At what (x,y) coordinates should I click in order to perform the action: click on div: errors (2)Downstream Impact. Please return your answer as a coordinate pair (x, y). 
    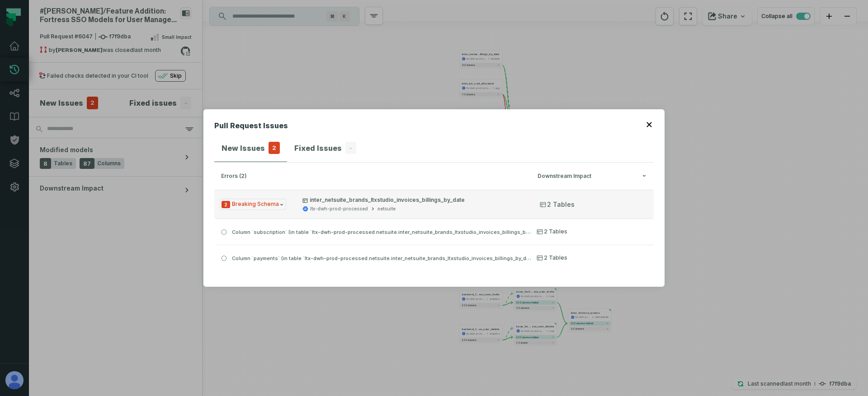
    Looking at the image, I should click on (434, 233).